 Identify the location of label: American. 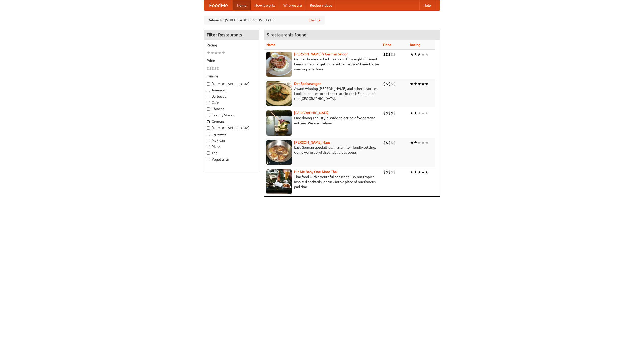
(231, 90).